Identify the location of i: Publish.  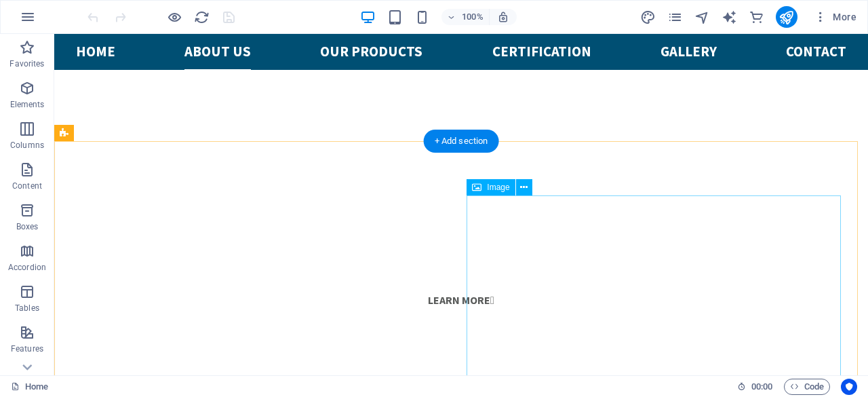
(786, 17).